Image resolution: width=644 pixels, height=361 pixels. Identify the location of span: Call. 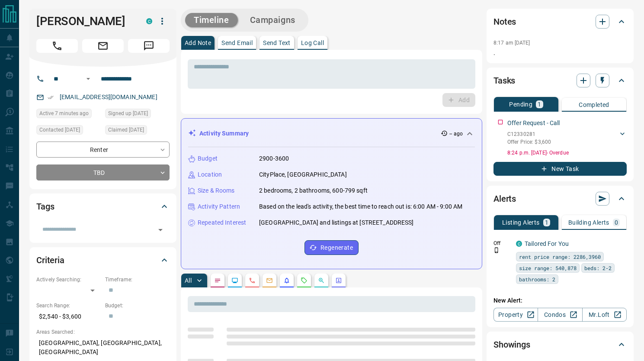
(57, 46).